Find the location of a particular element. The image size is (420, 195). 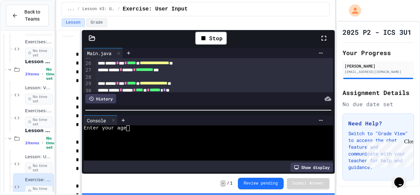

span: Lesson #2: Variables & Data Types is located at coordinates (39, 62).